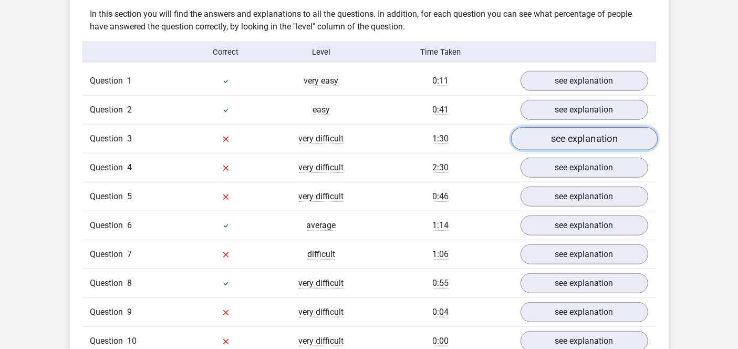  What do you see at coordinates (441, 283) in the screenshot?
I see `span: 0:55` at bounding box center [441, 283].